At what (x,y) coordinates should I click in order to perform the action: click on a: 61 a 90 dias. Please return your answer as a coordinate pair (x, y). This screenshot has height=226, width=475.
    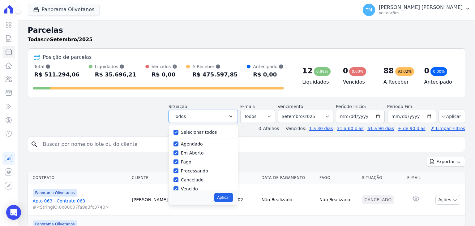
    Looking at the image, I should click on (380, 128).